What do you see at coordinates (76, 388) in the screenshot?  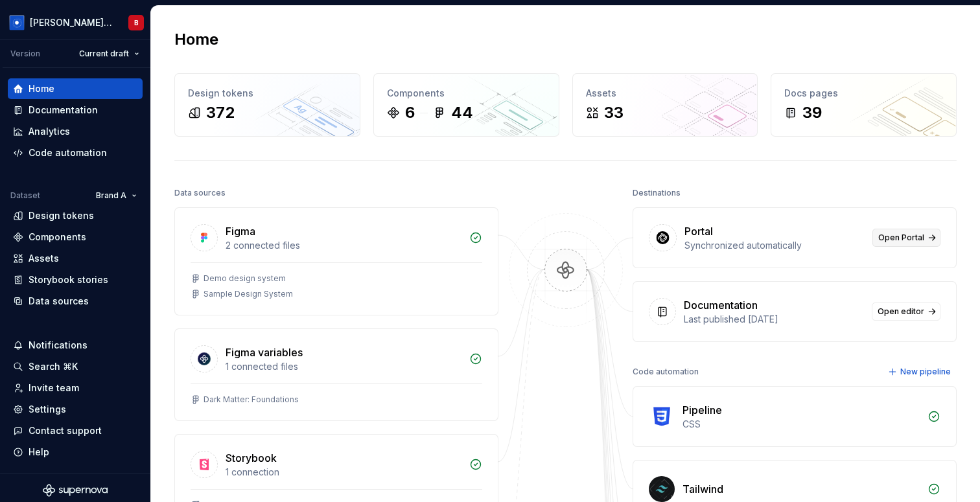 I see `a: Invite team` at bounding box center [76, 388].